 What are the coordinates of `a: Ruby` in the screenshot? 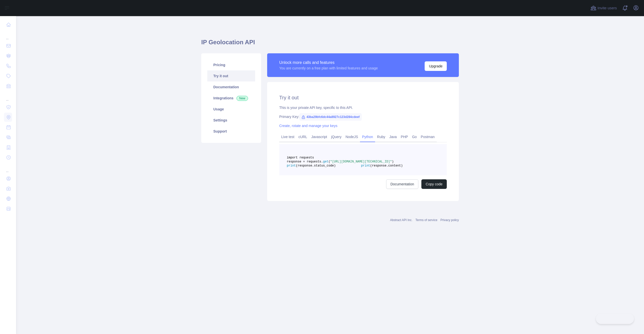 It's located at (381, 137).